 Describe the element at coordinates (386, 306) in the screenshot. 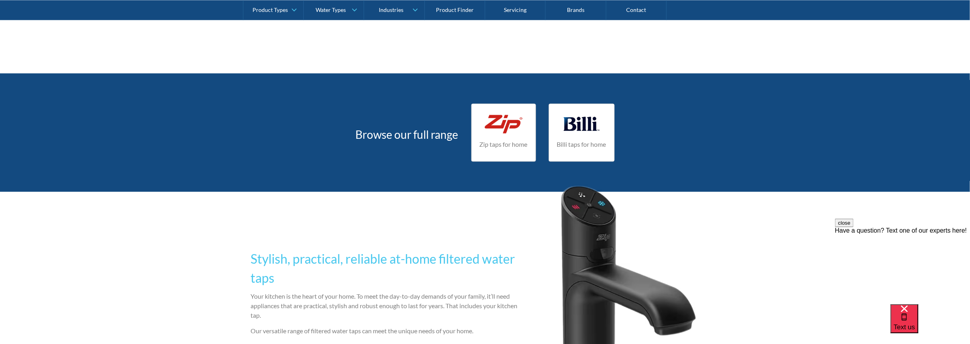

I see `p: Your kitchen is the heart of your home. To meet the day-to-day demands of your family, it’ll need...` at that location.